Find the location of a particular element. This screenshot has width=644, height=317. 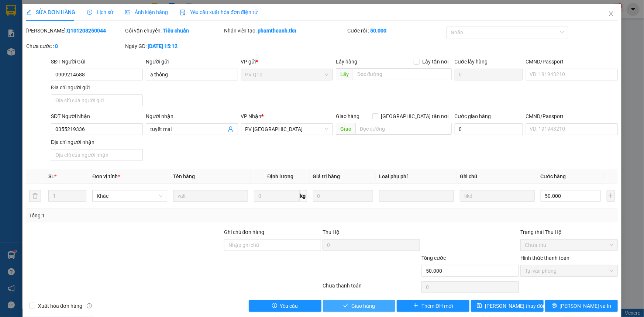

div: Cước rồi : is located at coordinates (396, 31).